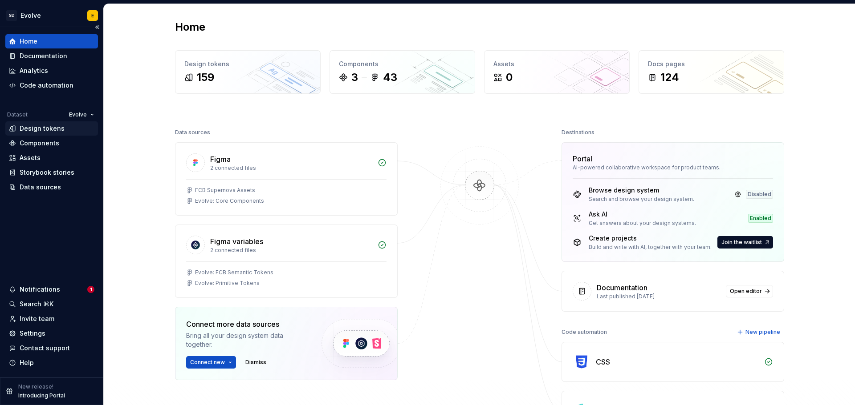 The width and height of the screenshot is (855, 405). I want to click on button: New pipeline, so click(759, 332).